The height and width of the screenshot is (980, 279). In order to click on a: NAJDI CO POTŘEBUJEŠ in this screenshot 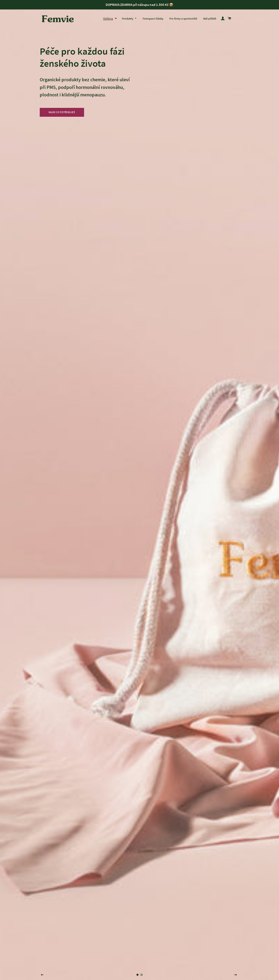, I will do `click(62, 112)`.